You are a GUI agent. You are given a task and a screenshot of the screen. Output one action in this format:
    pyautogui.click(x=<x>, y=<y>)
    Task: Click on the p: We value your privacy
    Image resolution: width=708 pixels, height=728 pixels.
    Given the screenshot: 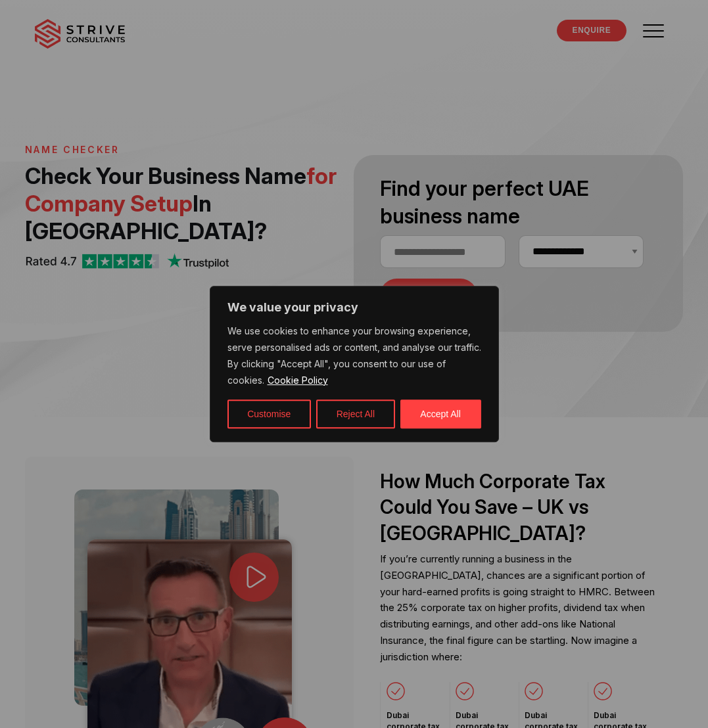 What is the action you would take?
    pyautogui.click(x=355, y=308)
    